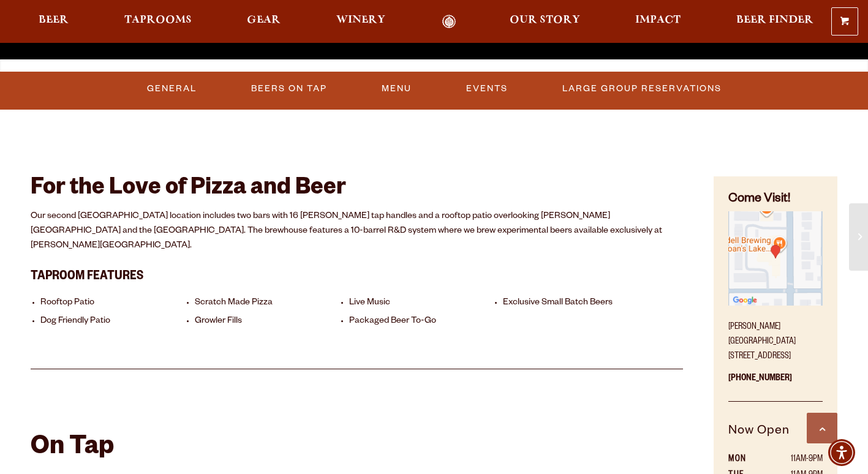  What do you see at coordinates (775, 20) in the screenshot?
I see `span: Beer Finder` at bounding box center [775, 20].